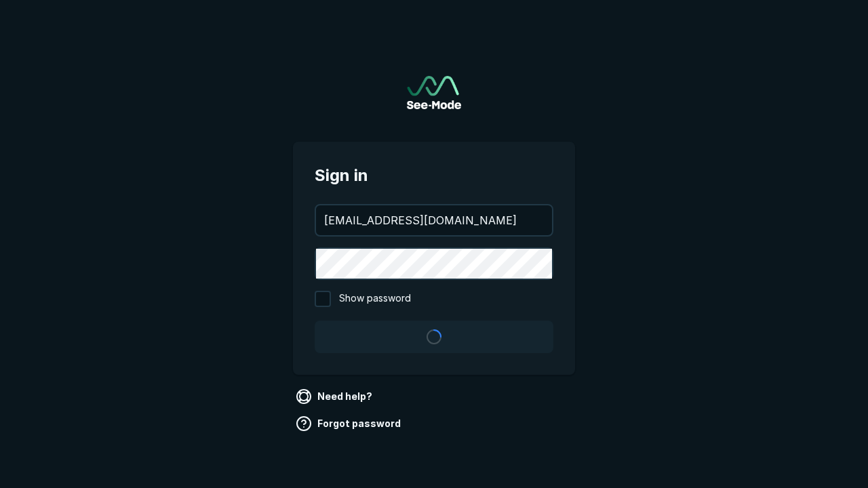 The width and height of the screenshot is (868, 488). Describe the element at coordinates (434, 220) in the screenshot. I see `input: your@email.com` at that location.